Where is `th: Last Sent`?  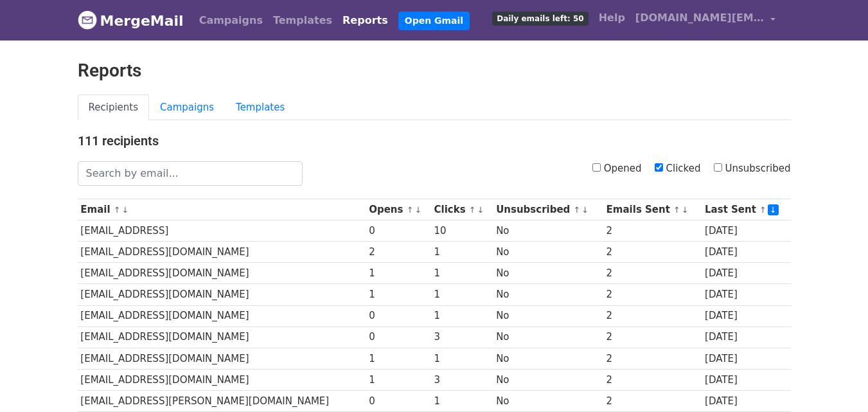 th: Last Sent is located at coordinates (746, 209).